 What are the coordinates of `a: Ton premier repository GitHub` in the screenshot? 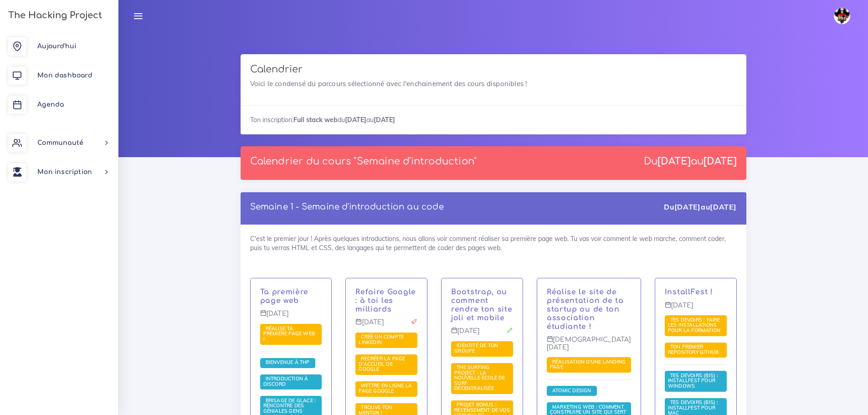 It's located at (694, 350).